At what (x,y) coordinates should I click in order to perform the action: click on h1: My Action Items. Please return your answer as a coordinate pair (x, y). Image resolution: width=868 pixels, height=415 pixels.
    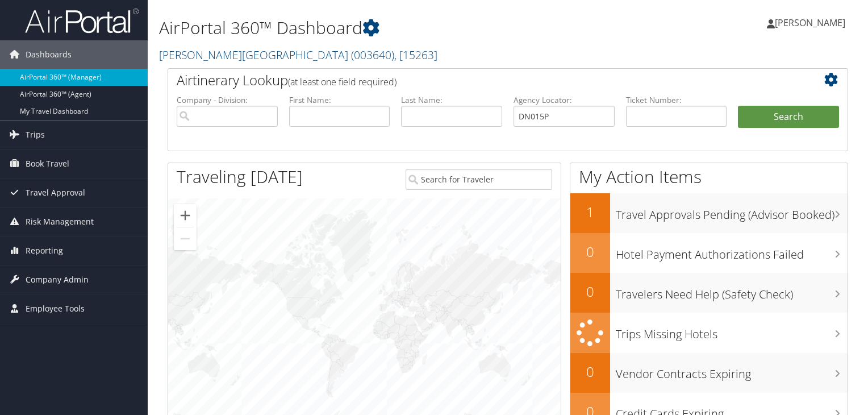
    Looking at the image, I should click on (709, 177).